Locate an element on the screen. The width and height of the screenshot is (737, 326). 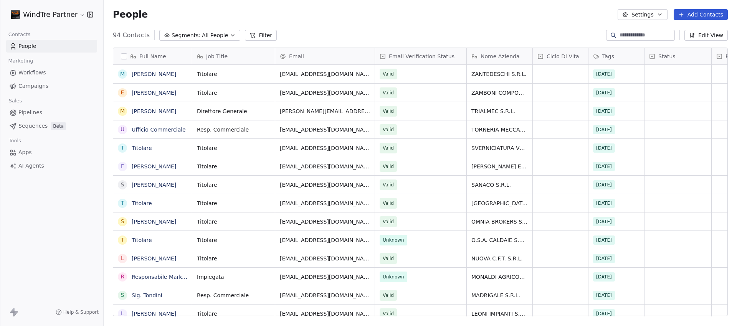
span: OMNIA BROKERS S.R.L. is located at coordinates (499, 222).